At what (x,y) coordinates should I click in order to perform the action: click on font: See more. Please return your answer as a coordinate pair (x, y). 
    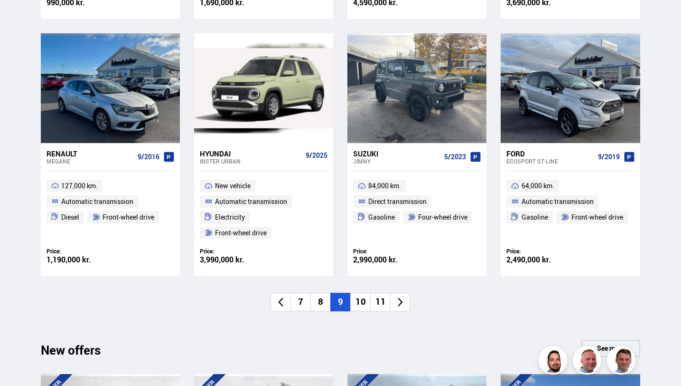
    Looking at the image, I should click on (611, 348).